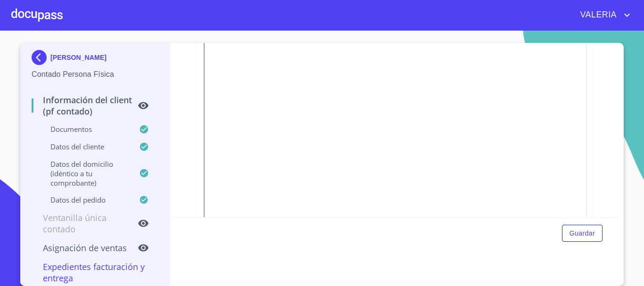 The image size is (644, 286). What do you see at coordinates (85, 174) in the screenshot?
I see `p: Datos del domicilio (idéntico a tu comprobante)` at bounding box center [85, 174].